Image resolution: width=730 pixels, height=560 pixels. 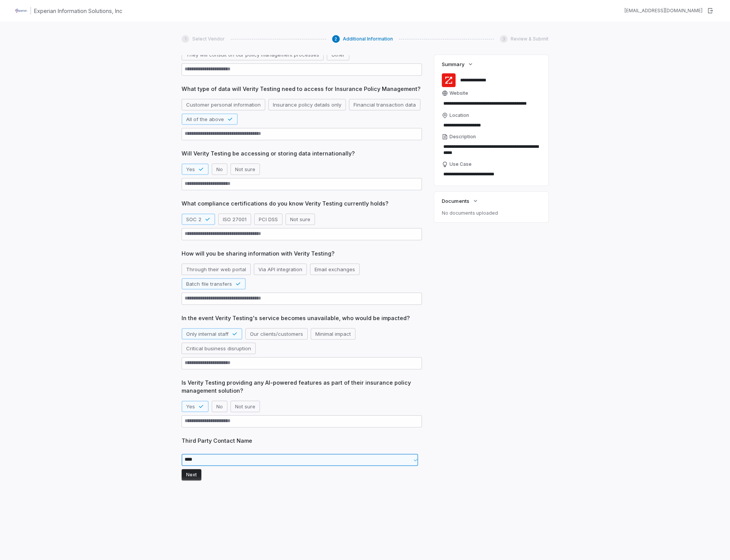 I want to click on span: Select Vendor, so click(x=208, y=39).